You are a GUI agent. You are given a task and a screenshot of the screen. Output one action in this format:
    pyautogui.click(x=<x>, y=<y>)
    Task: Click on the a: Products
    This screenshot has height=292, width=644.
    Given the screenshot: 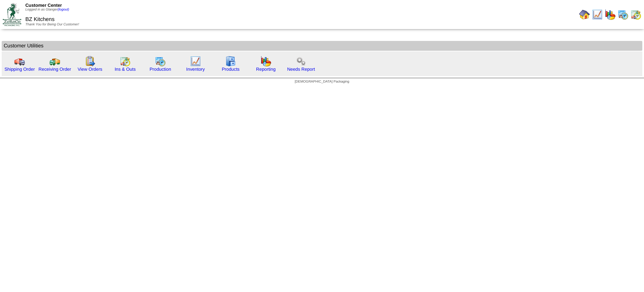 What is the action you would take?
    pyautogui.click(x=230, y=69)
    